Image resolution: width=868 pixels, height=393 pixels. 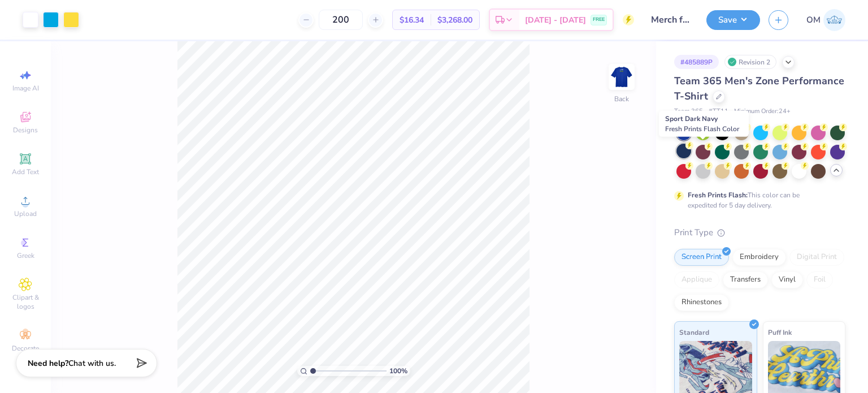 I want to click on span: OM, so click(x=813, y=19).